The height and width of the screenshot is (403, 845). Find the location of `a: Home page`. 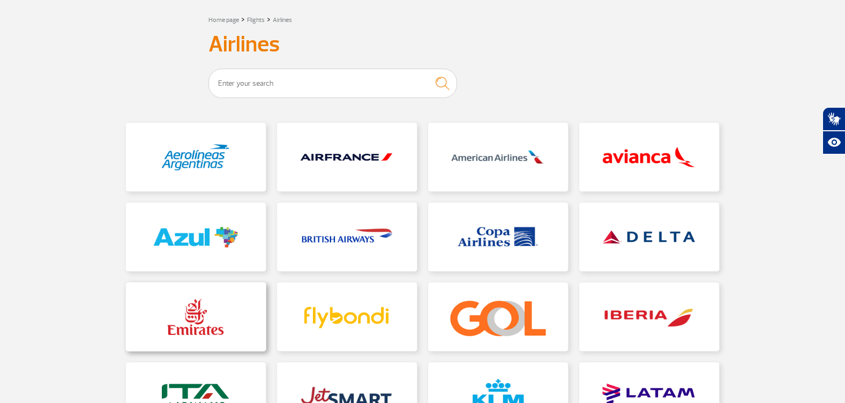

a: Home page is located at coordinates (223, 20).